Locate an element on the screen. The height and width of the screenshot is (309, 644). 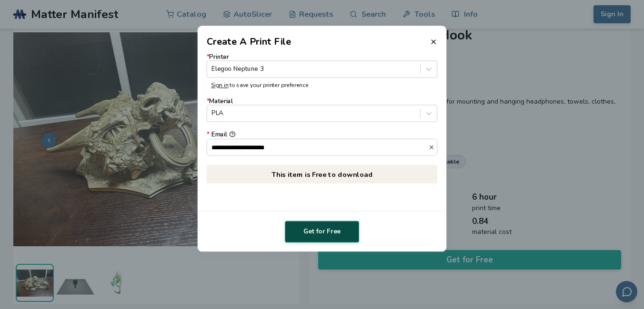
button: Get for Free is located at coordinates (322, 232).